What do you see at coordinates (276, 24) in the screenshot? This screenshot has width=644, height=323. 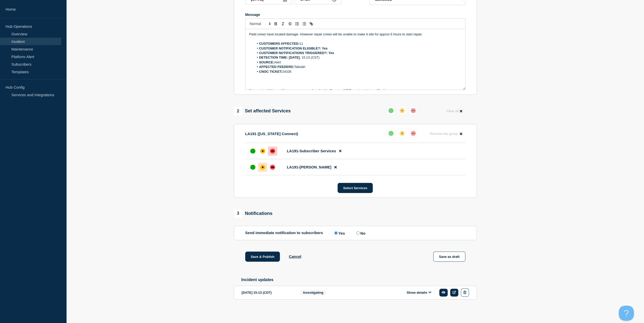 I see `button: Toggle bold text` at bounding box center [276, 24].